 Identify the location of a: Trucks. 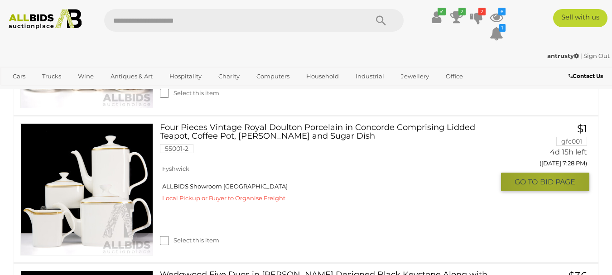
(52, 76).